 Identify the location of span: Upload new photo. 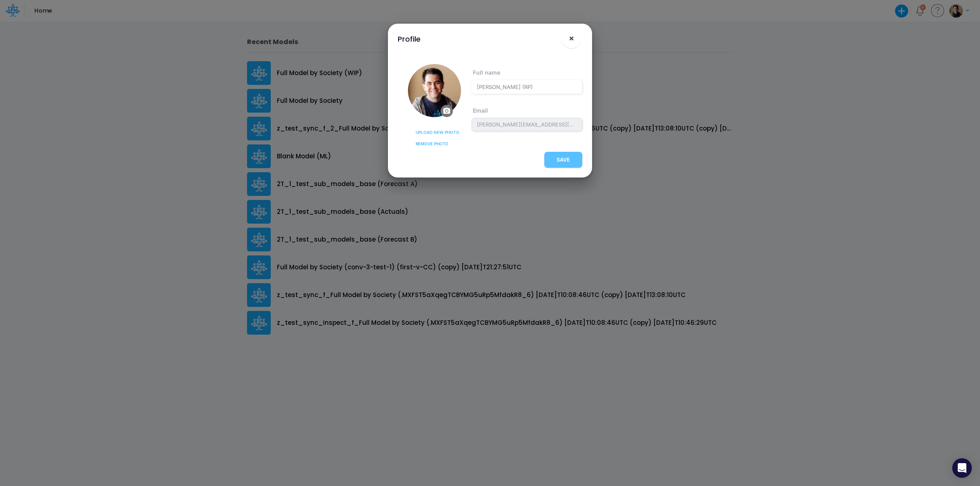
(437, 132).